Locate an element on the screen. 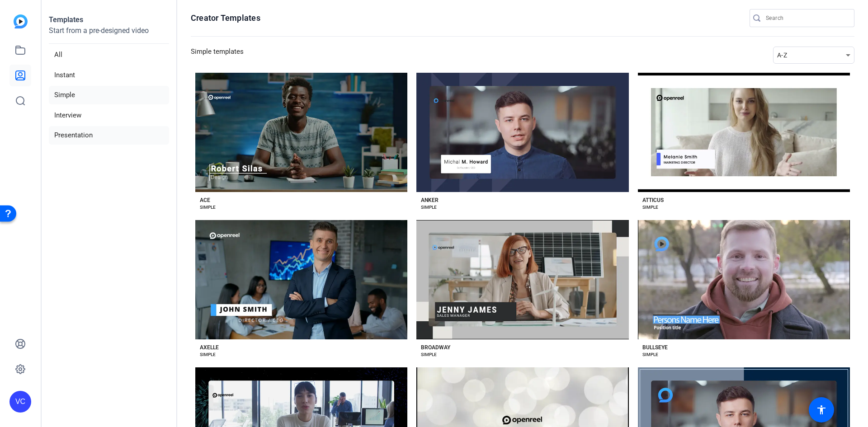  li: Interview is located at coordinates (109, 115).